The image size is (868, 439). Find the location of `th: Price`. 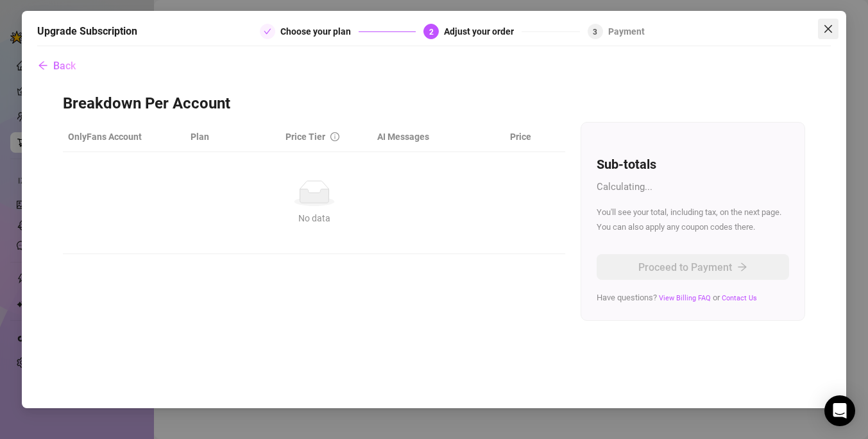

th: Price is located at coordinates (509, 137).